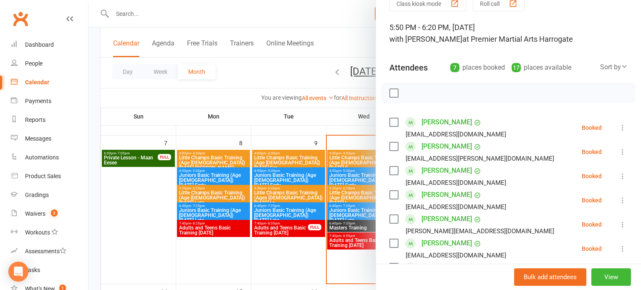 The image size is (641, 290). What do you see at coordinates (38, 233) in the screenshot?
I see `div: Workouts` at bounding box center [38, 233].